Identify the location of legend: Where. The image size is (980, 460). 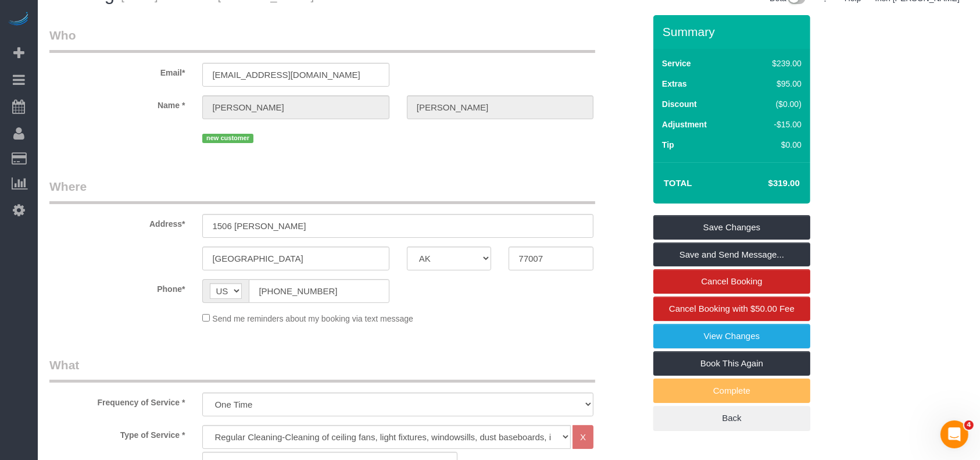
(322, 191).